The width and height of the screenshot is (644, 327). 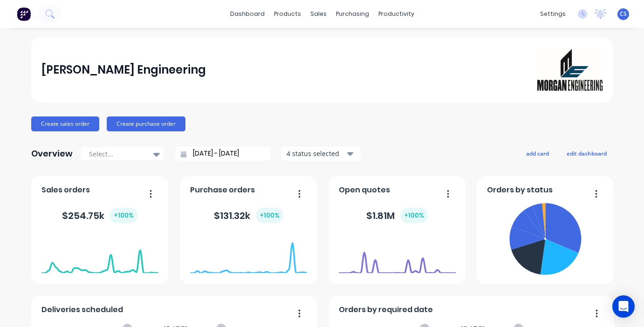 What do you see at coordinates (247, 14) in the screenshot?
I see `a: dashboard` at bounding box center [247, 14].